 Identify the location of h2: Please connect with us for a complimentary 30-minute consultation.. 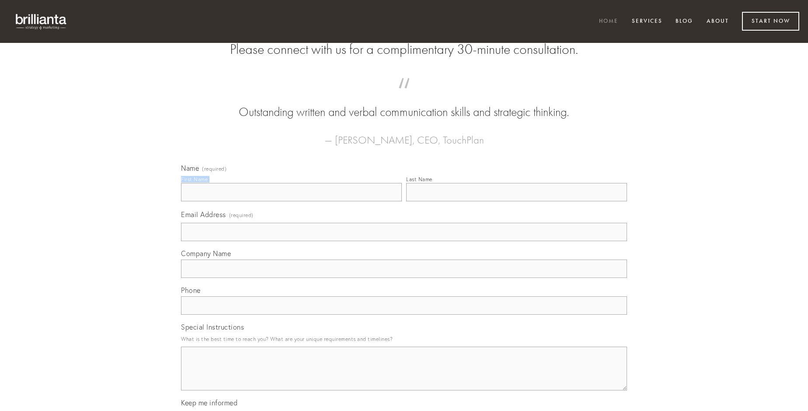
(404, 49).